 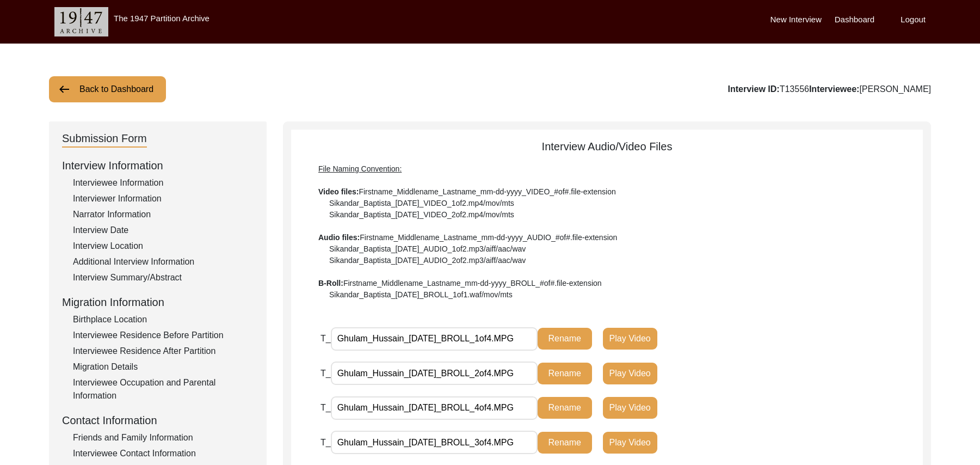 What do you see at coordinates (914, 20) in the screenshot?
I see `label: Logout` at bounding box center [914, 20].